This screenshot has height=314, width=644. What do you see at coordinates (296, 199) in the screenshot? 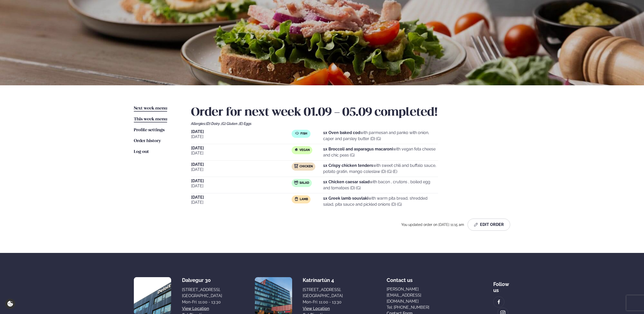
I see `img: Lamb.svg` at bounding box center [296, 199].